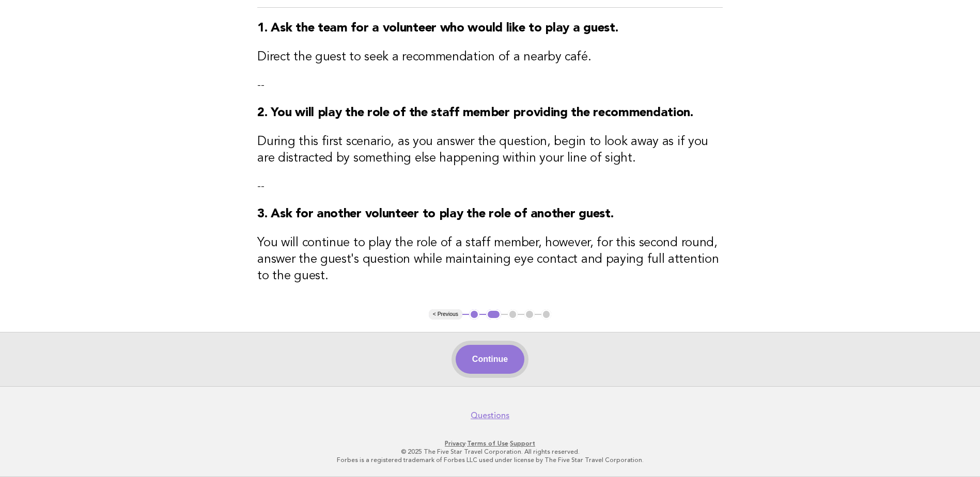  I want to click on button: < Previous, so click(445, 314).